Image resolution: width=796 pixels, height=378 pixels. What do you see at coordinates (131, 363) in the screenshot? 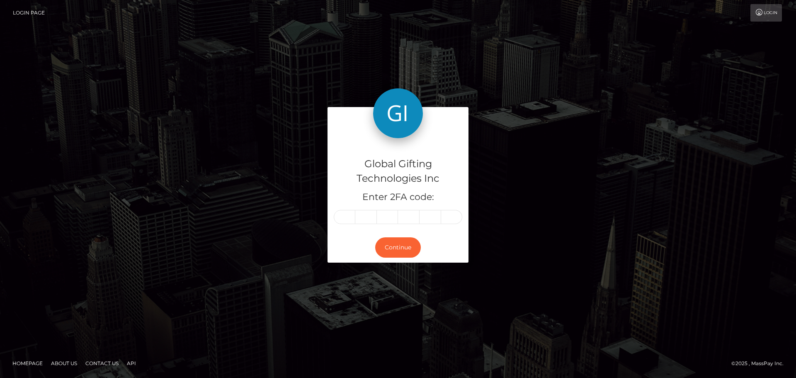
I see `a: API` at bounding box center [131, 363].